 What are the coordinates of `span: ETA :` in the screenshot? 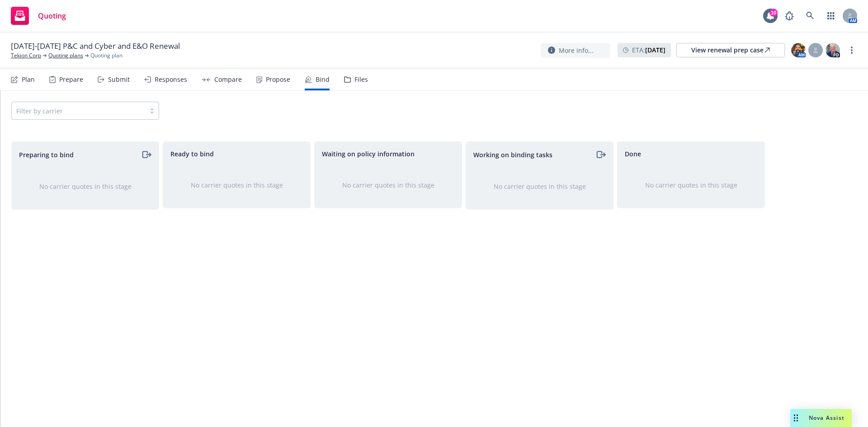 It's located at (649, 50).